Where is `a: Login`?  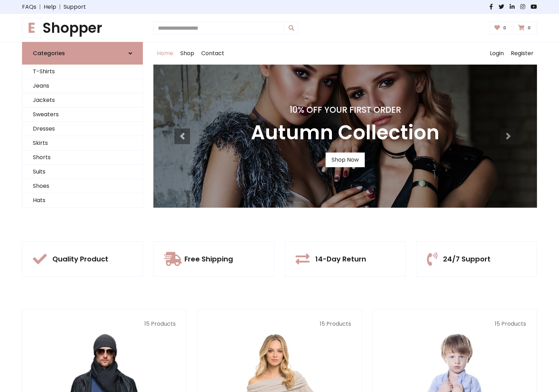 a: Login is located at coordinates (497, 53).